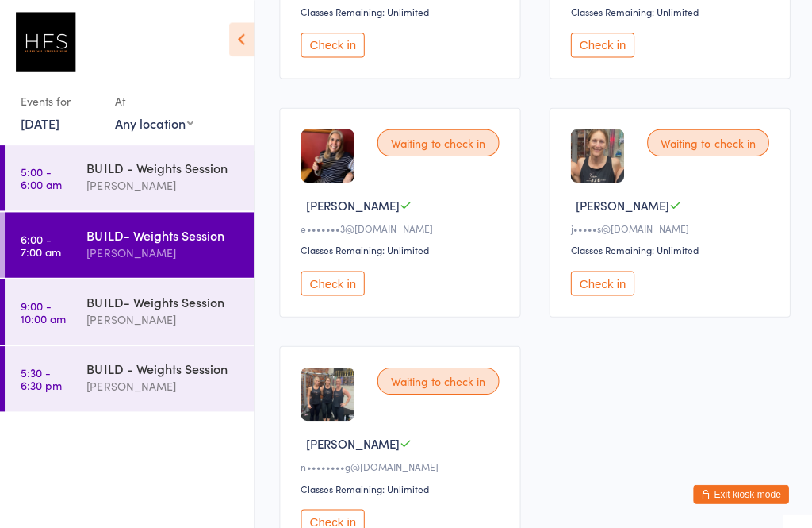 This screenshot has width=812, height=528. I want to click on img: image1694507501.png, so click(326, 392).